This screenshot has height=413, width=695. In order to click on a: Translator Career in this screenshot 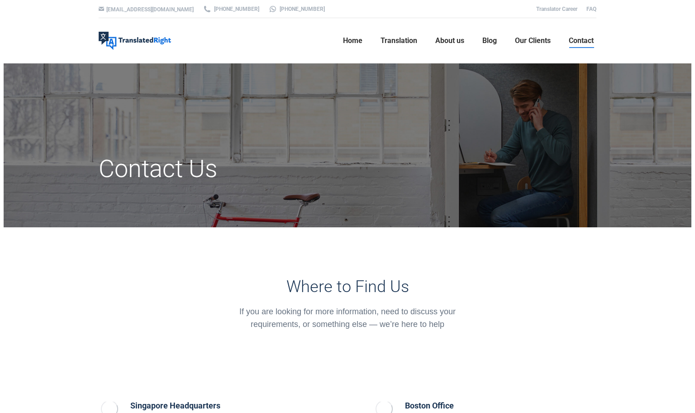, I will do `click(556, 9)`.